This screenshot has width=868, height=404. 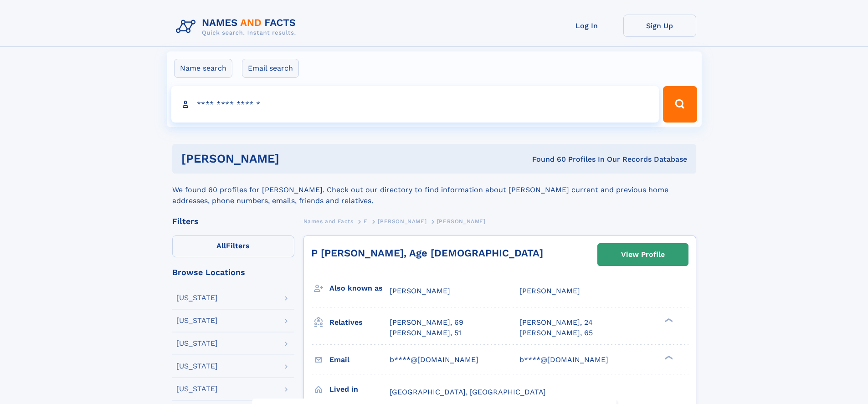 What do you see at coordinates (415, 104) in the screenshot?
I see `input: search input` at bounding box center [415, 104].